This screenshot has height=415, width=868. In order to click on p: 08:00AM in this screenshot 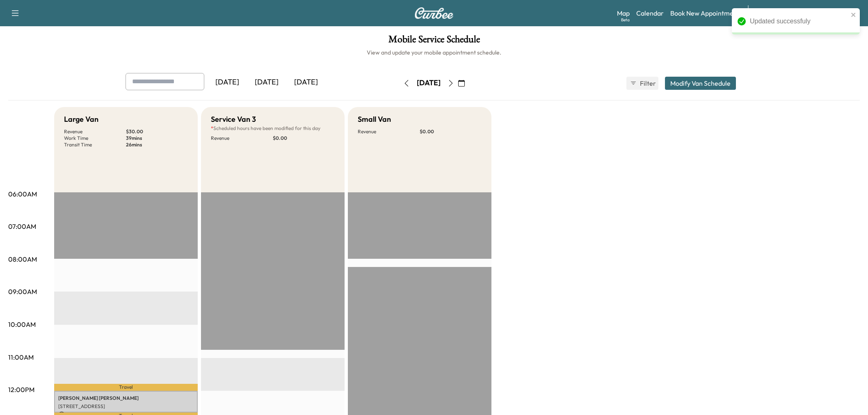, I will do `click(23, 259)`.